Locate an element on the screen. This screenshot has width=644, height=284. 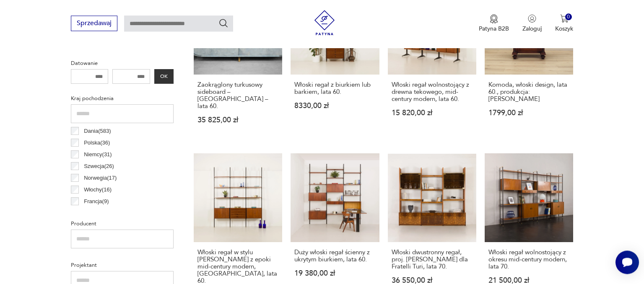
img: Ikonka użytkownika is located at coordinates (532, 19).